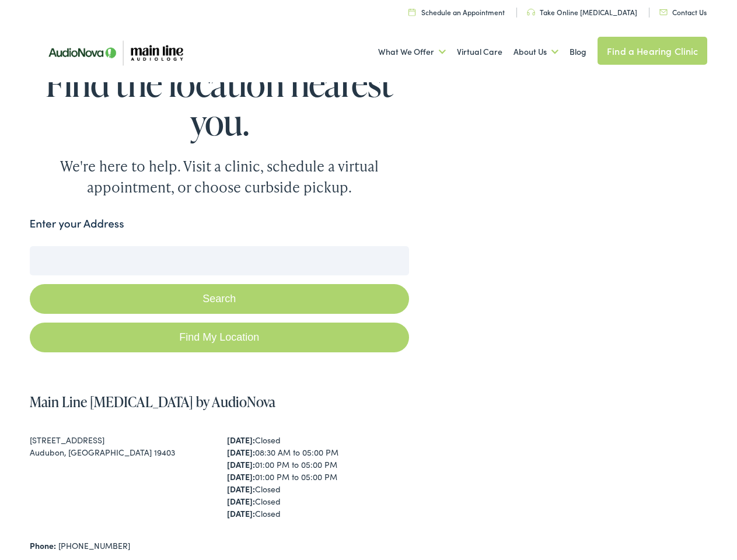 The height and width of the screenshot is (560, 737). Describe the element at coordinates (42, 546) in the screenshot. I see `strong: Phone:` at that location.